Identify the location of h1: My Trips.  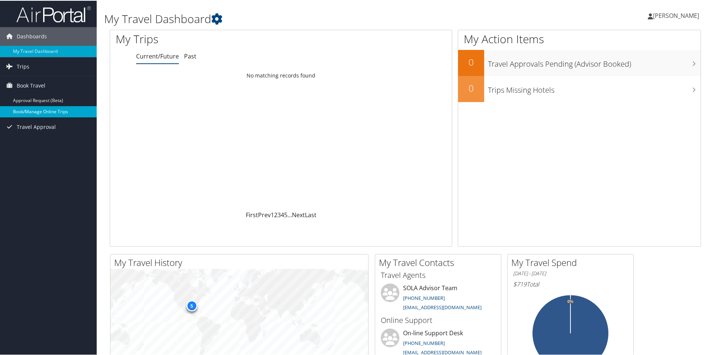
(210, 38).